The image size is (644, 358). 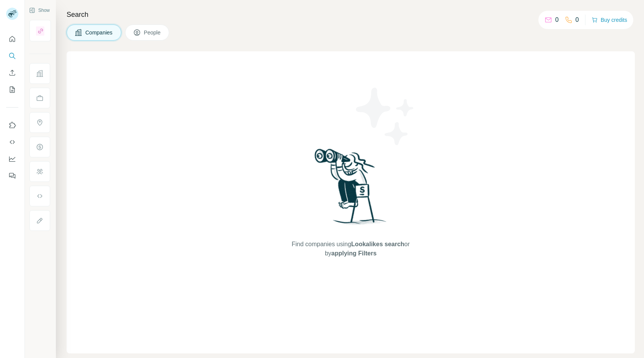 What do you see at coordinates (12, 56) in the screenshot?
I see `button: Search` at bounding box center [12, 56].